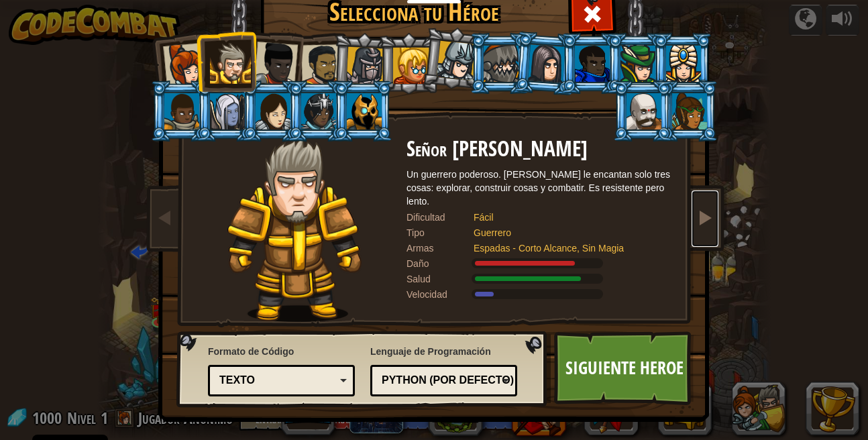 Image resolution: width=868 pixels, height=440 pixels. What do you see at coordinates (226, 61) in the screenshot?
I see `li: Señor Tharin Puñotrueno` at bounding box center [226, 61].